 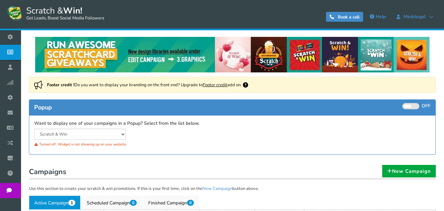 What do you see at coordinates (232, 189) in the screenshot?
I see `p: Use this section to create your scratch & win promotions. If this is your first time, click on th...` at bounding box center [232, 189].